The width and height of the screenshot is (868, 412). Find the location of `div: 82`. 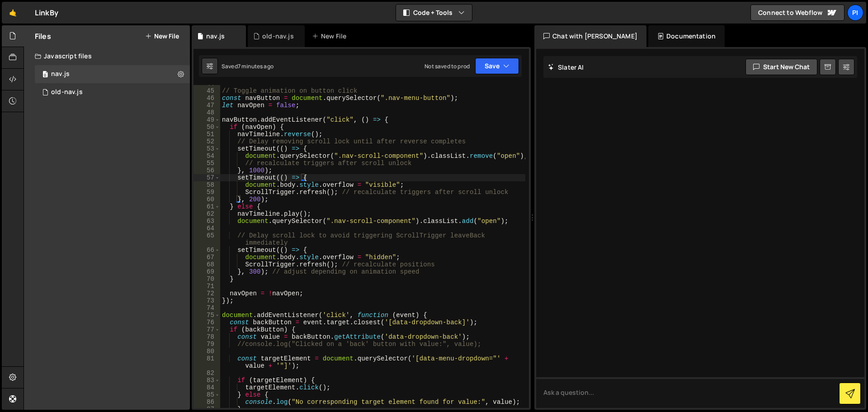

div: 82 is located at coordinates (207, 373).